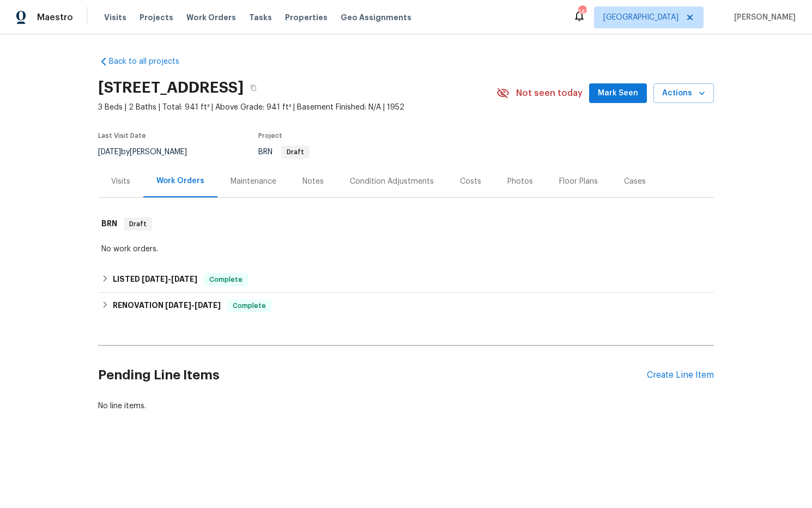  I want to click on div: No line items., so click(406, 406).